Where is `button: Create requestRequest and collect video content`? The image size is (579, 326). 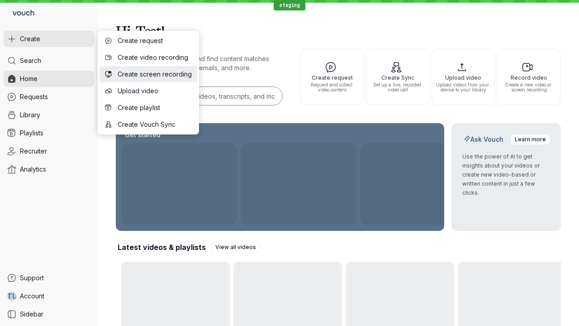
button: Create requestRequest and collect video content is located at coordinates (332, 77).